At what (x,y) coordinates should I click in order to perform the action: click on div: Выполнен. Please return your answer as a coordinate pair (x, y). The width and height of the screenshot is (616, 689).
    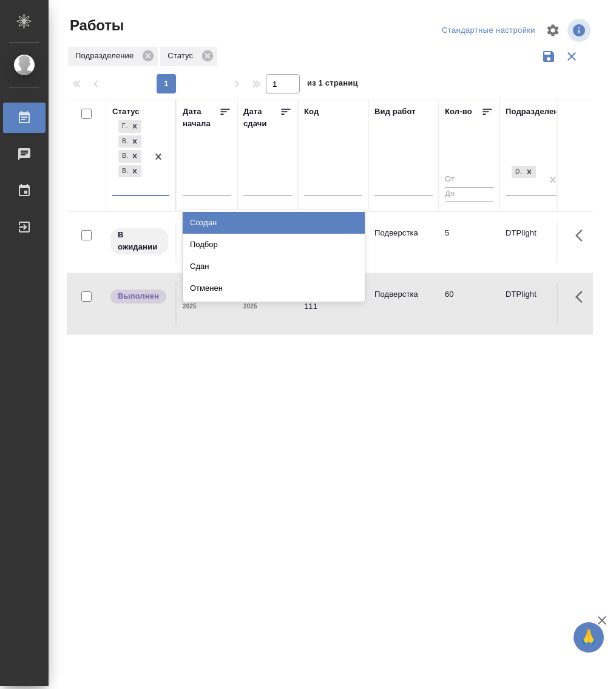
    Looking at the image, I should click on (123, 171).